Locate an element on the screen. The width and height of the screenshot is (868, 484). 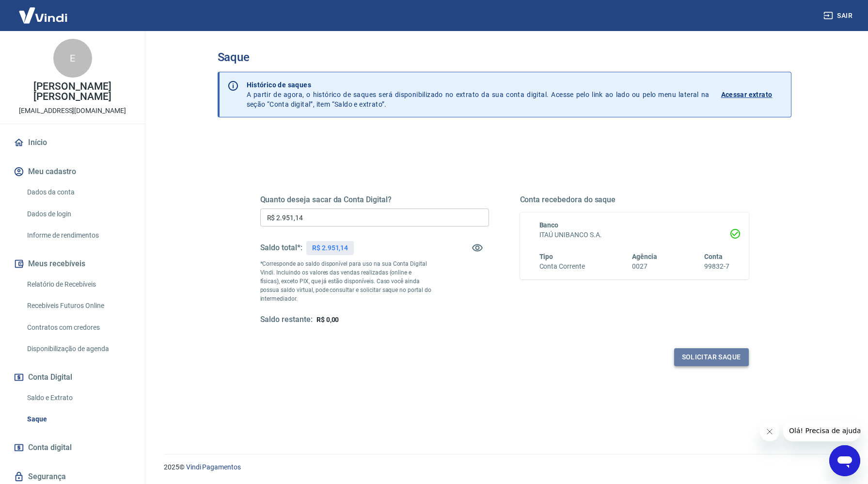
h3: Saque is located at coordinates (504, 57).